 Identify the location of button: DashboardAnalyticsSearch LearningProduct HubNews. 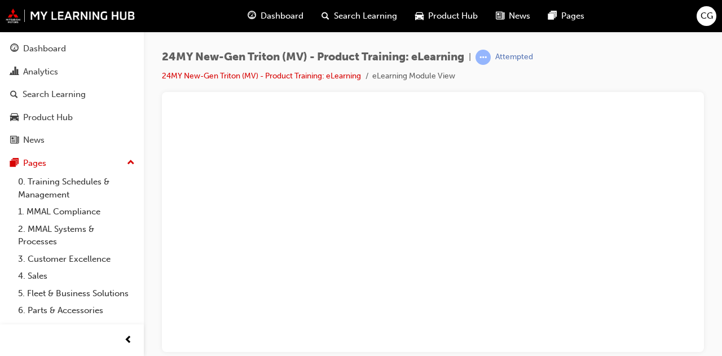
(72, 94).